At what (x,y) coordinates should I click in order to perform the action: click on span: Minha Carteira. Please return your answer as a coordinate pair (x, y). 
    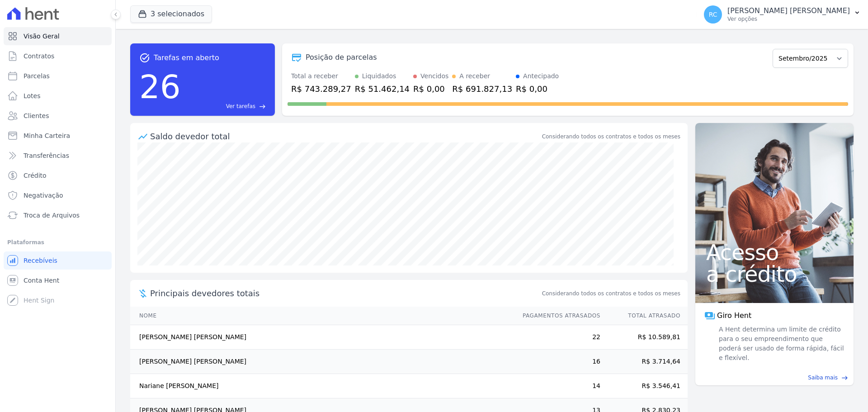
    Looking at the image, I should click on (47, 136).